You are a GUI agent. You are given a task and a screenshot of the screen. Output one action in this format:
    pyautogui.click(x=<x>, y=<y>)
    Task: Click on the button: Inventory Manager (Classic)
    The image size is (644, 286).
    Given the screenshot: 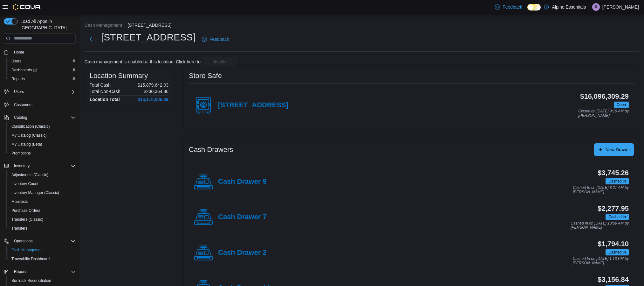 What is the action you would take?
    pyautogui.click(x=42, y=193)
    